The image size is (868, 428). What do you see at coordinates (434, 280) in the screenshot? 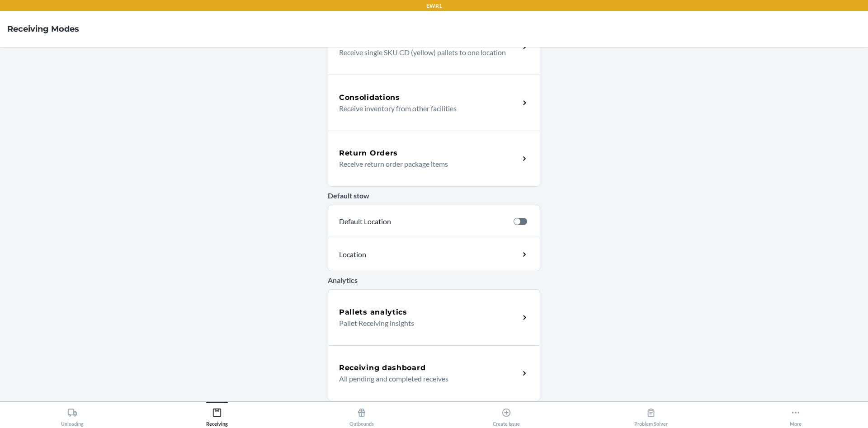
I see `p: Analytics` at bounding box center [434, 280].